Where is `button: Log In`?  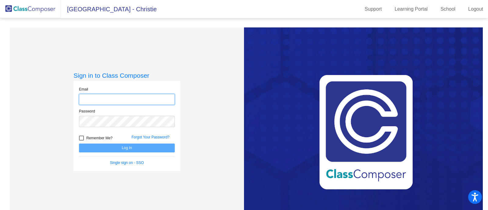
button: Log In is located at coordinates (127, 148).